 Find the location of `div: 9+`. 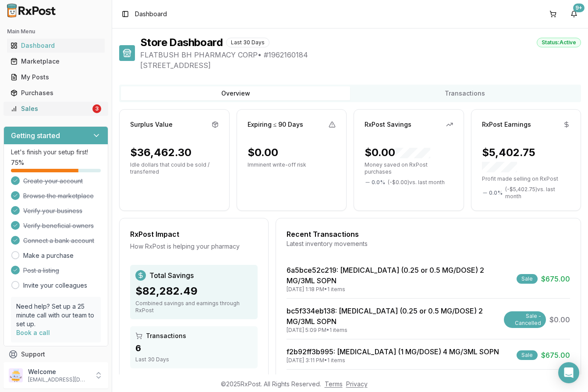

div: 9+ is located at coordinates (579, 8).